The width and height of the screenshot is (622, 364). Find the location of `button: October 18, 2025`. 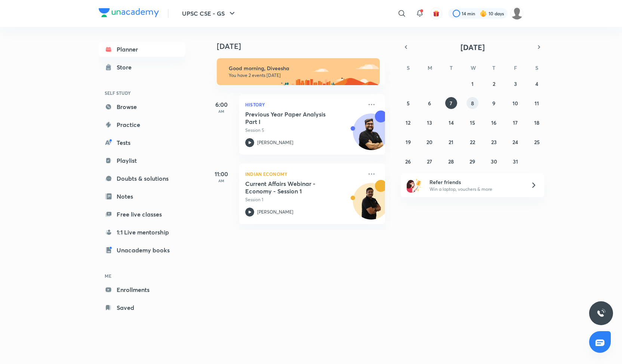

button: October 18, 2025 is located at coordinates (537, 122).